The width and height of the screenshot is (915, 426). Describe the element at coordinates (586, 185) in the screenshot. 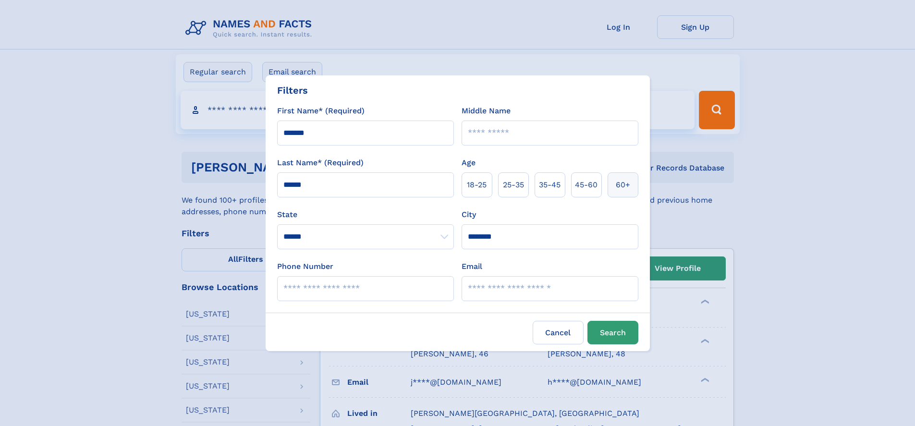

I see `span: 45‑60` at that location.